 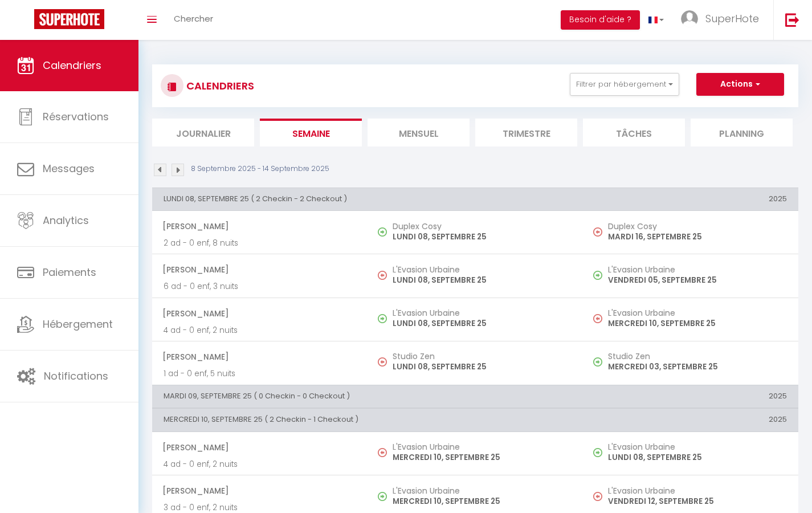 What do you see at coordinates (77, 324) in the screenshot?
I see `span: Hébergement` at bounding box center [77, 324].